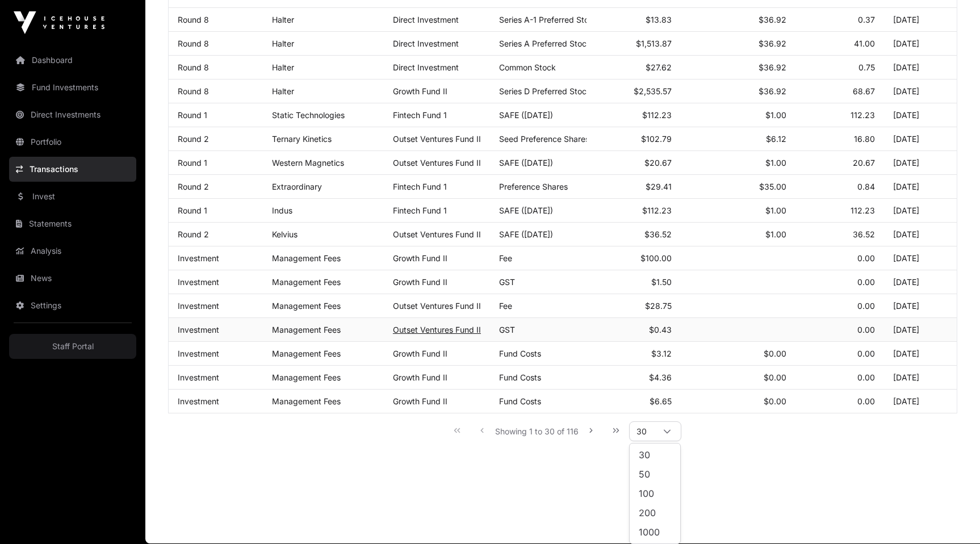  What do you see at coordinates (951, 516) in the screenshot?
I see `div: Chat Widget` at bounding box center [951, 516].